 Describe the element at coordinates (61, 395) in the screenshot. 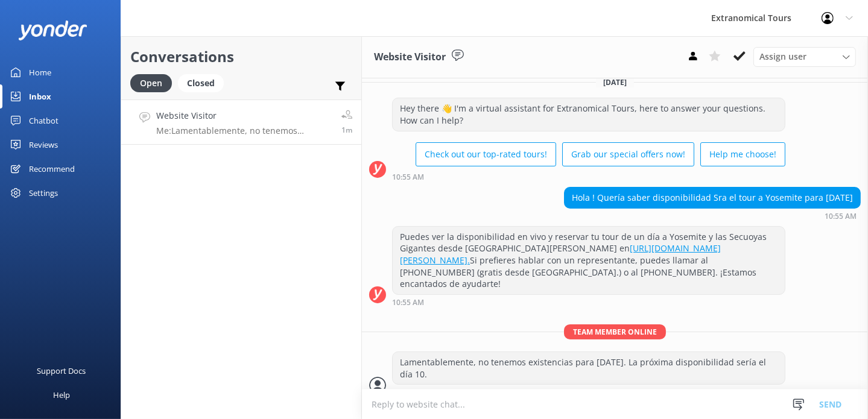

I see `div: Help` at that location.